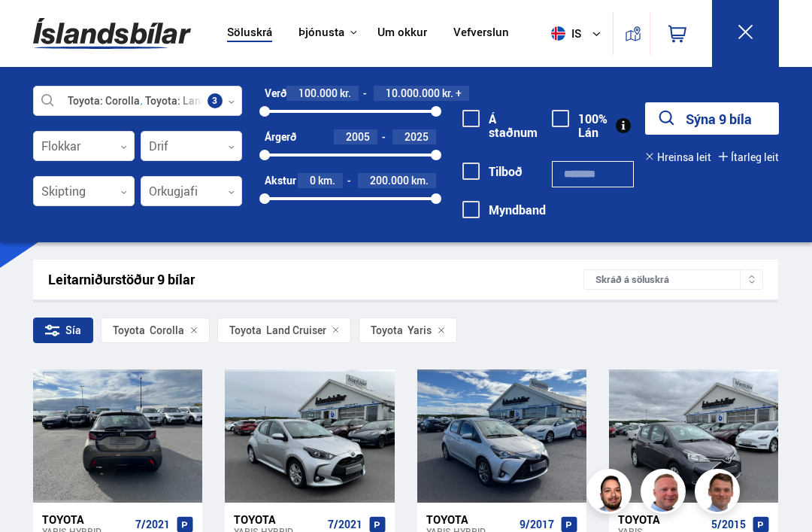 This screenshot has width=812, height=532. I want to click on button: Ítarleg leit, so click(749, 157).